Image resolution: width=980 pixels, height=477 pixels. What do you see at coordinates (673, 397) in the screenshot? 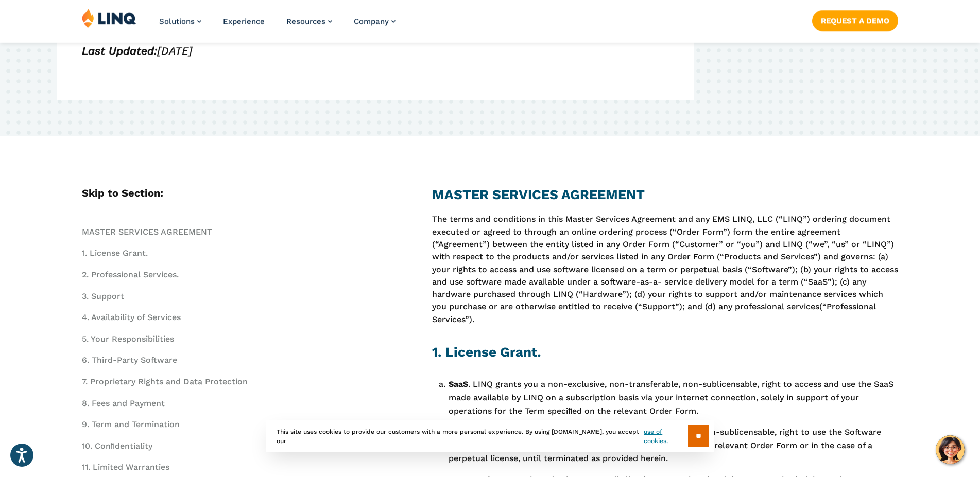
I see `li: . LINQ grants you a non-exclusive, non-transferable, non-sublicensable, right to access and use t...` at bounding box center [673, 397].